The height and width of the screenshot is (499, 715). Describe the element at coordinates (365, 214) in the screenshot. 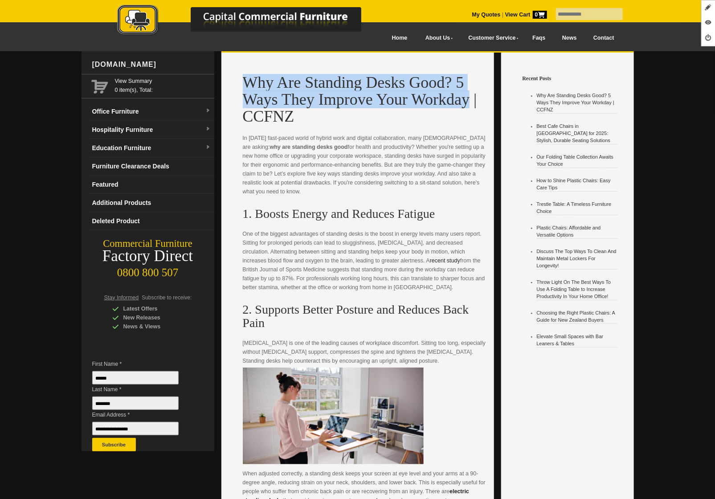

I see `h2: 1. Boosts Energy and Reduces Fatigue` at that location.